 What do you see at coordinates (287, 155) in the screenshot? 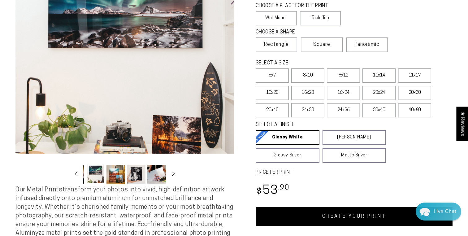
I see `a: Glossy Silver` at bounding box center [287, 155].